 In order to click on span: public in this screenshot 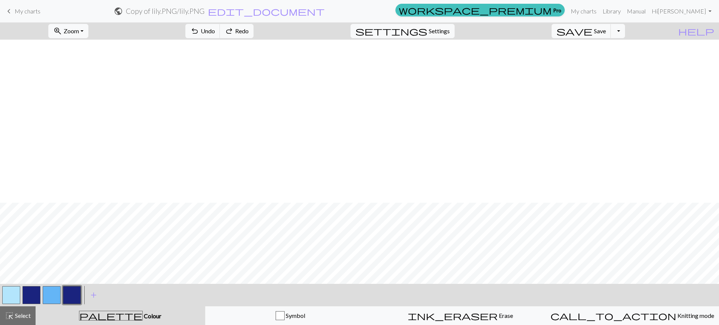, I will do `click(118, 11)`.